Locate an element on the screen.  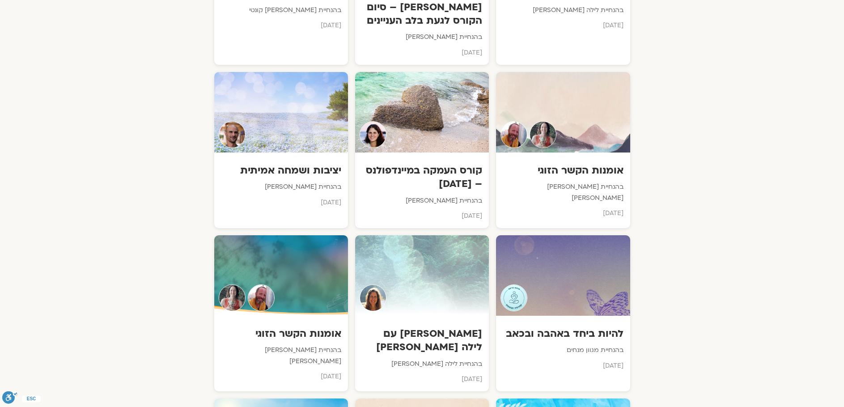
h3: להיות ביחד באהבה ובכאב is located at coordinates (563, 334).